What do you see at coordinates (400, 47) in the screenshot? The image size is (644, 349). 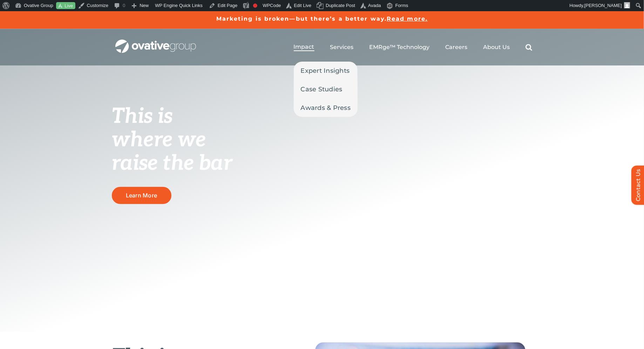 I see `a: EMRge™ Technology` at bounding box center [400, 47].